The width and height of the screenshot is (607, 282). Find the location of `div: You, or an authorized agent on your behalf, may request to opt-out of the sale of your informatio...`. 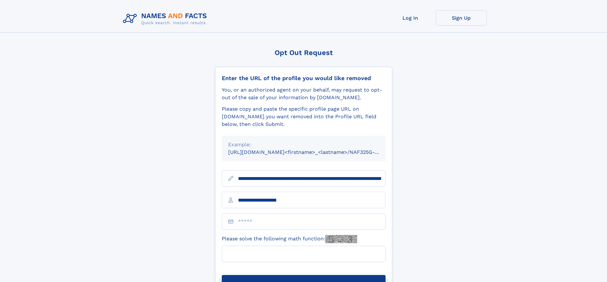

div: You, or an authorized agent on your behalf, may request to opt-out of the sale of your informatio... is located at coordinates (303, 94).